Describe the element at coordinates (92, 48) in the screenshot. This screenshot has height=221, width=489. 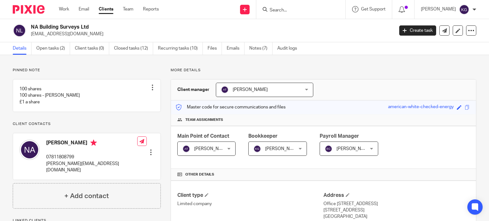
I see `a: Client tasks (0)` at that location.